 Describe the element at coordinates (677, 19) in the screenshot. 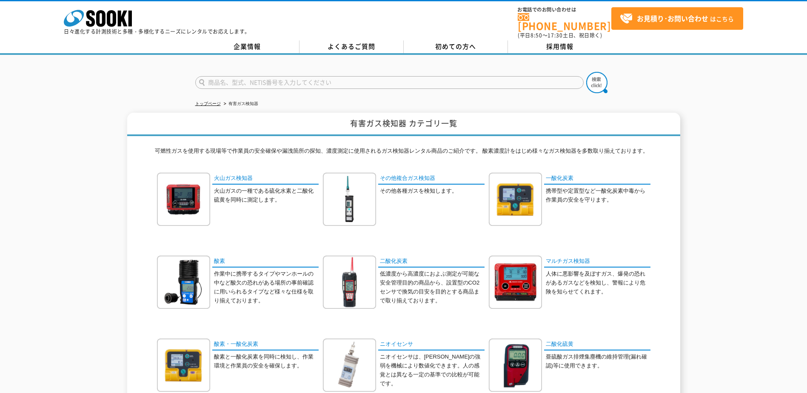

I see `span: はこちら` at that location.